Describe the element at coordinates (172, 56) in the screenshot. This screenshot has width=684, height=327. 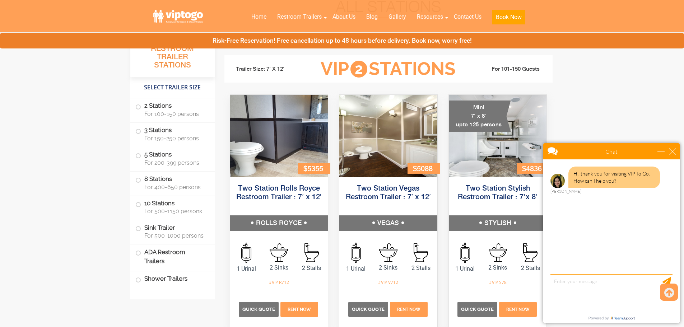
I see `h3: All Portable Restroom Trailer Stations` at that location.